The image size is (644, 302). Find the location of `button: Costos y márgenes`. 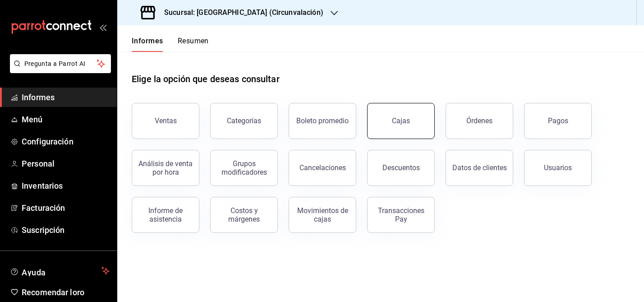

button: Costos y márgenes is located at coordinates (244, 215).